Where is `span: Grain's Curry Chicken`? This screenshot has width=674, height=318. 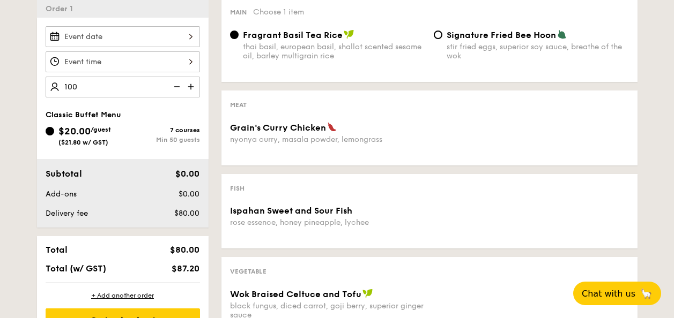 span: Grain's Curry Chicken is located at coordinates (278, 128).